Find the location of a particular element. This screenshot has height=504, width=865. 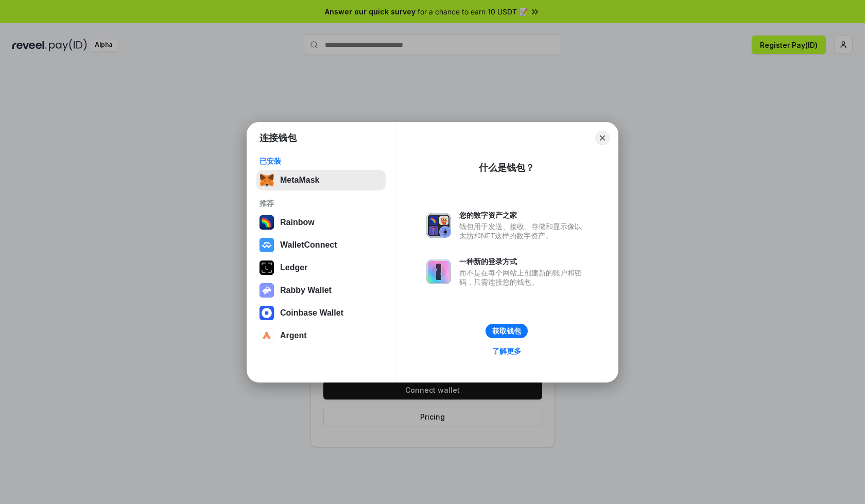

div: 而不是在每个网站上创建新的账户和密码，只需连接您的钱包。 is located at coordinates (523, 278).